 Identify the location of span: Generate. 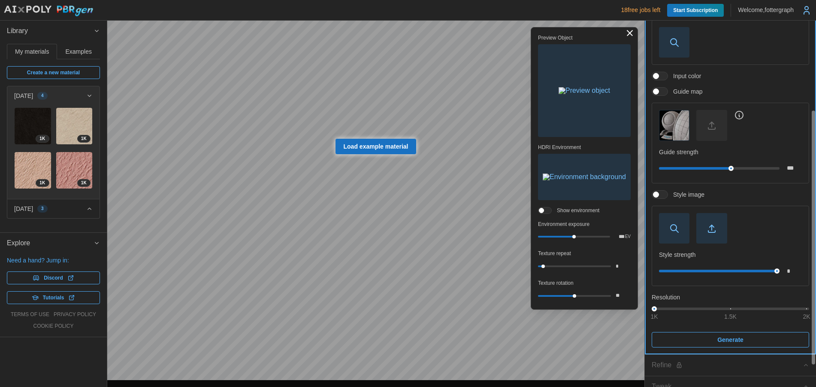
(730, 339).